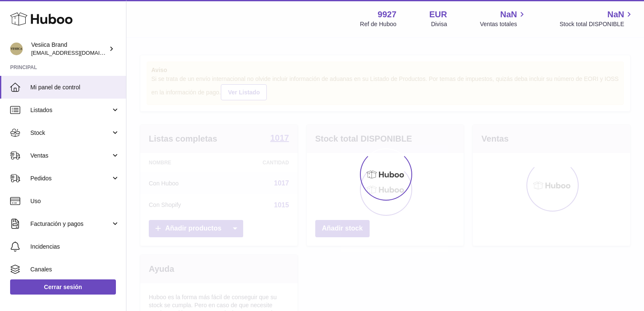 The width and height of the screenshot is (644, 311). Describe the element at coordinates (75, 201) in the screenshot. I see `span: Uso` at that location.